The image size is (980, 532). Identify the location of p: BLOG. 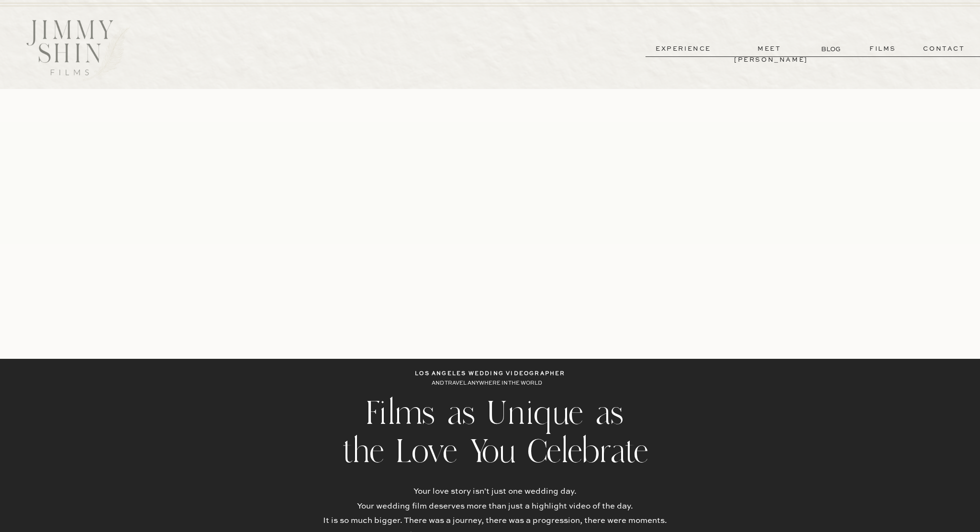
(831, 48).